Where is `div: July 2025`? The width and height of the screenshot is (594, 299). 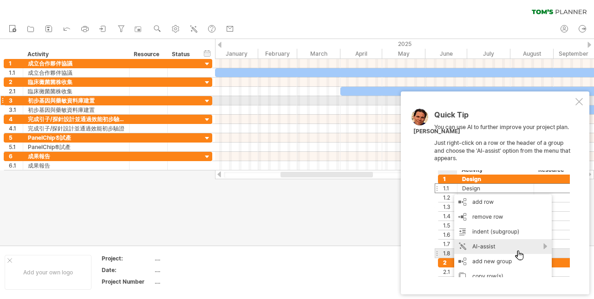 div: July 2025 is located at coordinates (489, 53).